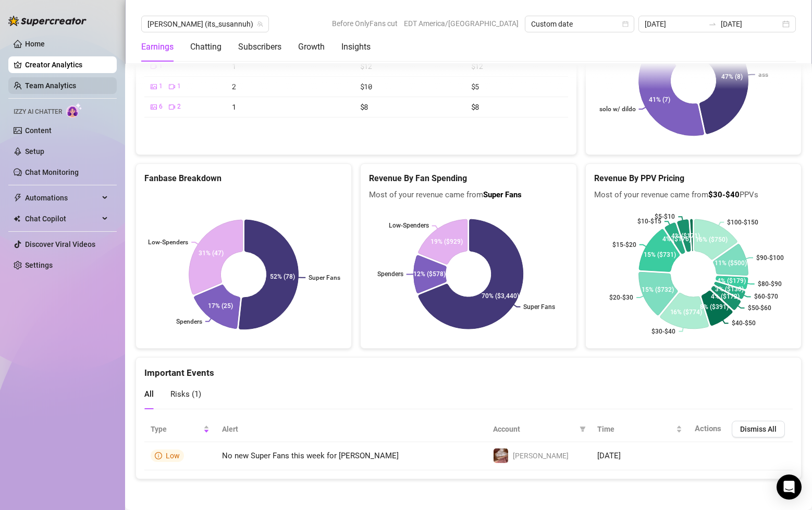 The width and height of the screenshot is (812, 510). I want to click on th: Time, so click(640, 429).